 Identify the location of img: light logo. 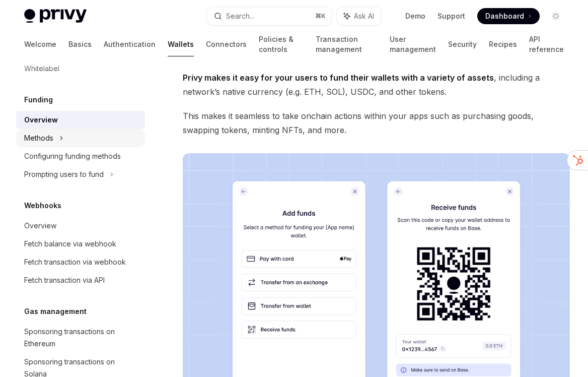
(56, 16).